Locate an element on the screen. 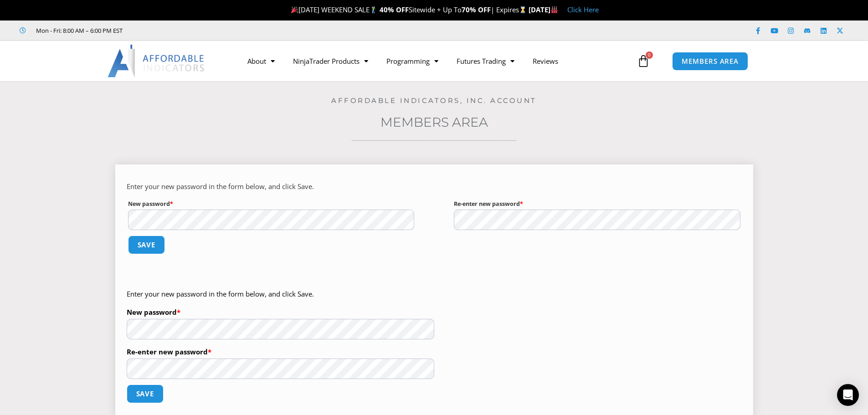 Image resolution: width=868 pixels, height=415 pixels. a: Affordable Indicators, Inc. Account is located at coordinates (434, 101).